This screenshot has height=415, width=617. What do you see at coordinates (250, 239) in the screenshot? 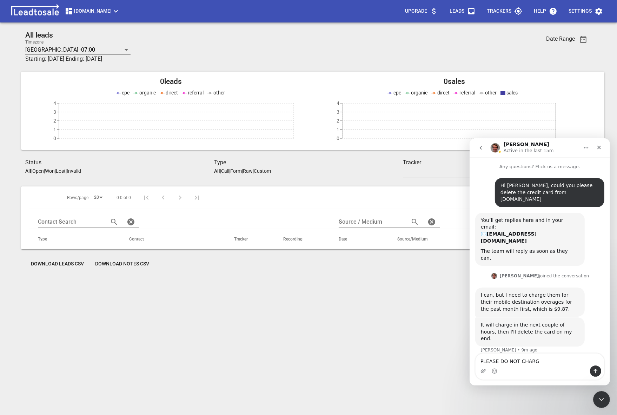
I see `th: Tracker` at bounding box center [250, 239].